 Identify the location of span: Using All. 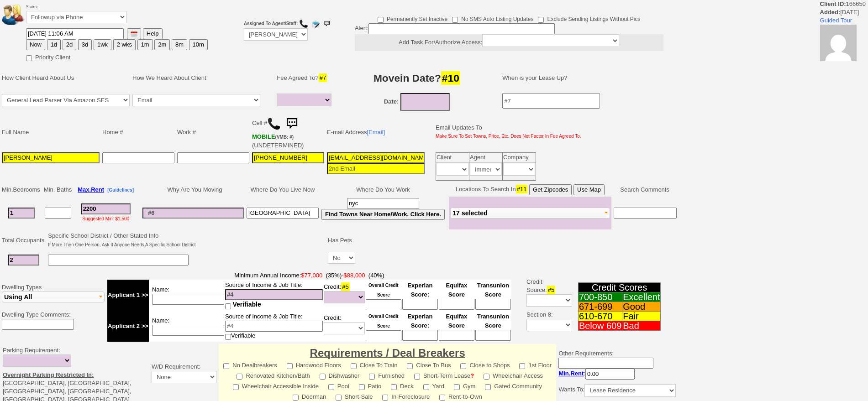
(17, 297).